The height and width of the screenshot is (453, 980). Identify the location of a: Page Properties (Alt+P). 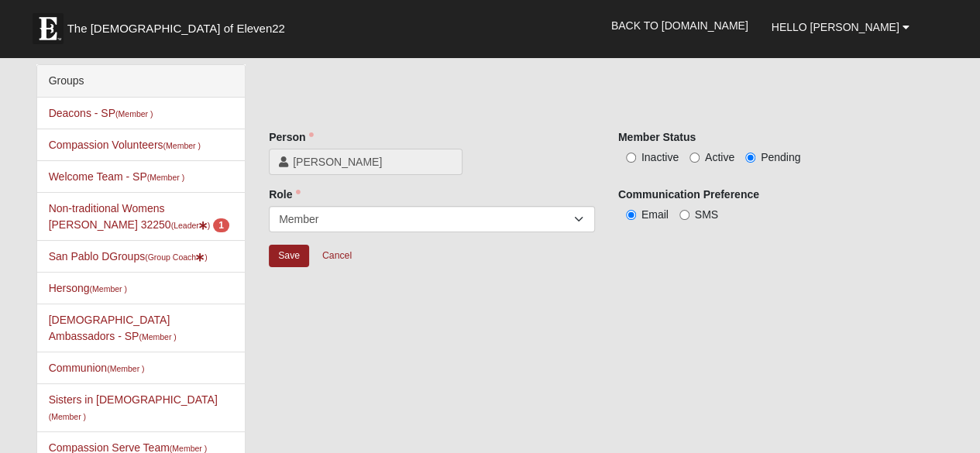
(956, 437).